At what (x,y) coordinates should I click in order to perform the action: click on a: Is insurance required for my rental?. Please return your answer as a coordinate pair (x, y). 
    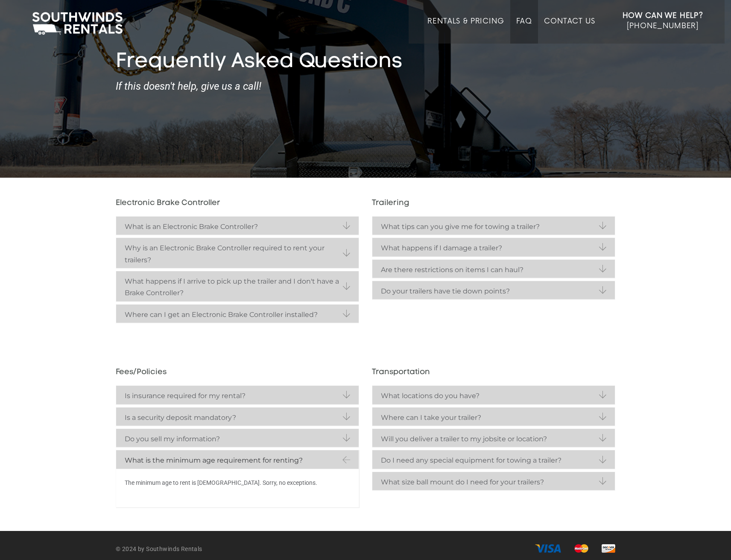
    Looking at the image, I should click on (238, 395).